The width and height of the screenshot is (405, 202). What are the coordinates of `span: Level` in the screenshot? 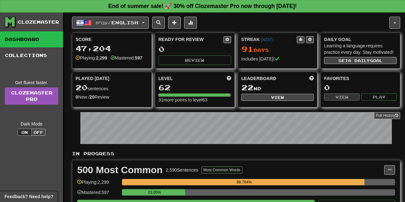 It's located at (165, 78).